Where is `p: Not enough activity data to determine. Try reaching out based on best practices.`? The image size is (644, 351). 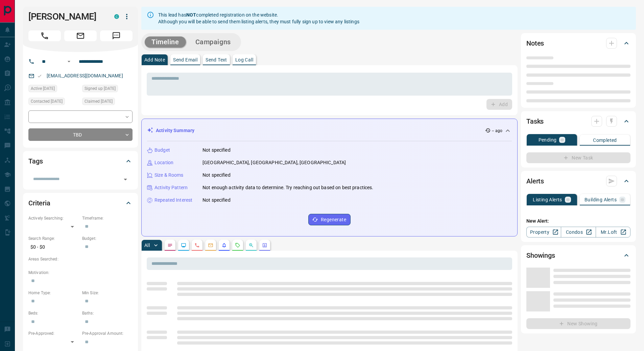
p: Not enough activity data to determine. Try reaching out based on best practices. is located at coordinates (288, 187).